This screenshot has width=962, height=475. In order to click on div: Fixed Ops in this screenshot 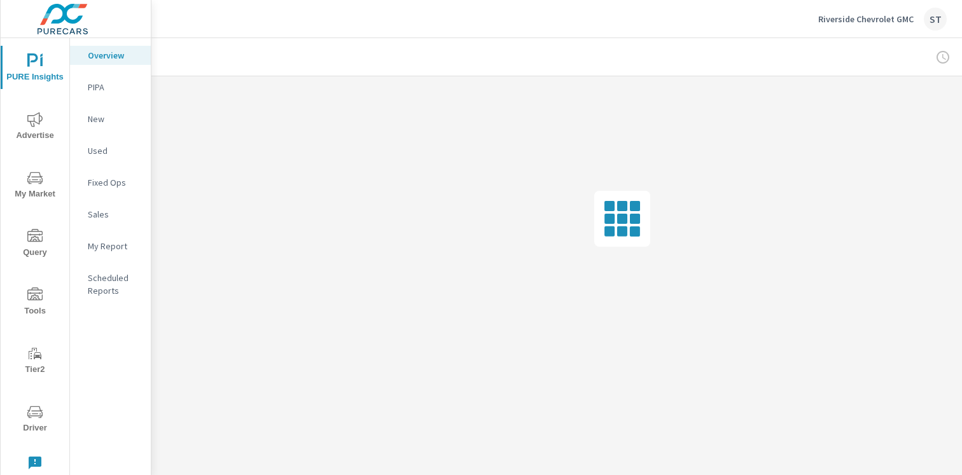, I will do `click(110, 183)`.